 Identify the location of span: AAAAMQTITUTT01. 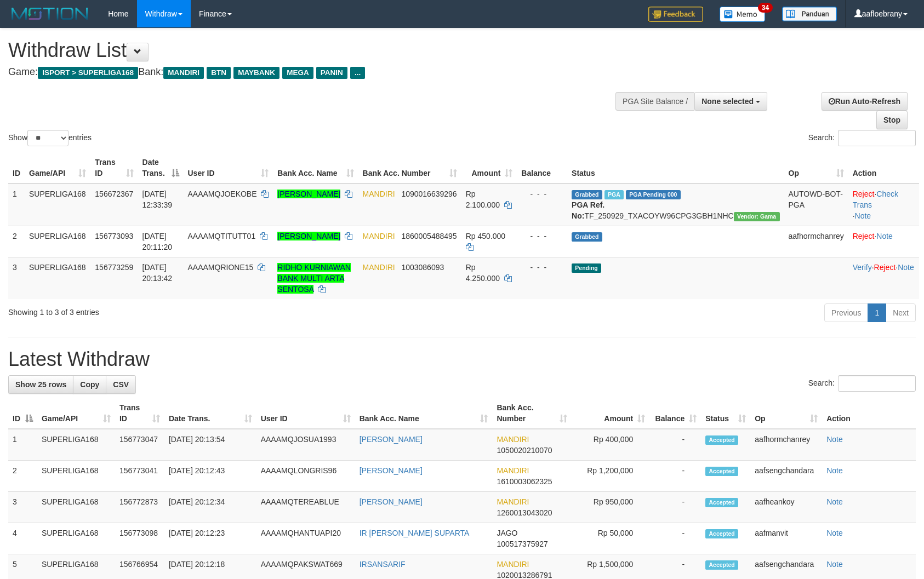
(222, 236).